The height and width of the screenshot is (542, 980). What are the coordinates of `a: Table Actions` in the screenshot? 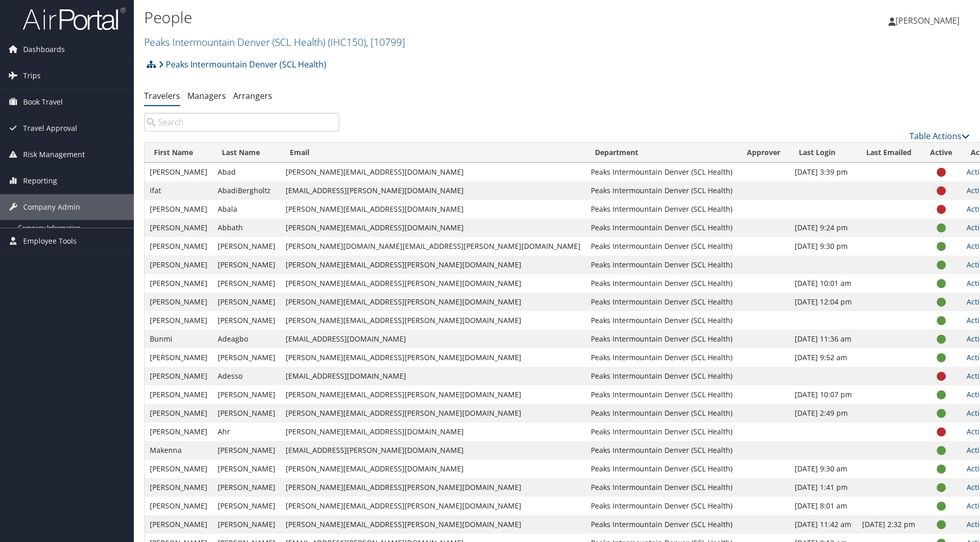 It's located at (939, 136).